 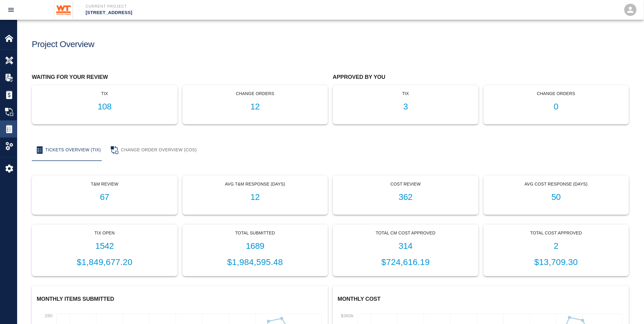 I want to click on h2: Approved by you, so click(x=481, y=77).